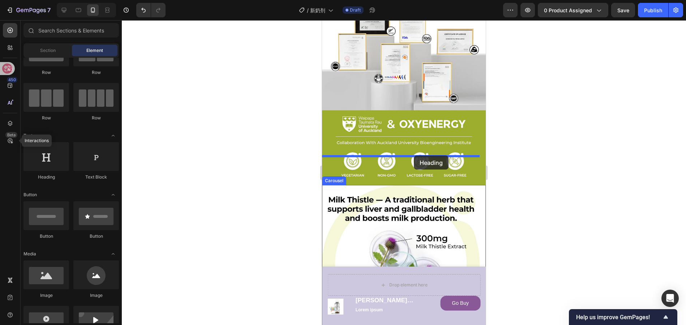 This screenshot has height=325, width=686. What do you see at coordinates (71, 30) in the screenshot?
I see `input: Search Sections & Elements` at bounding box center [71, 30].